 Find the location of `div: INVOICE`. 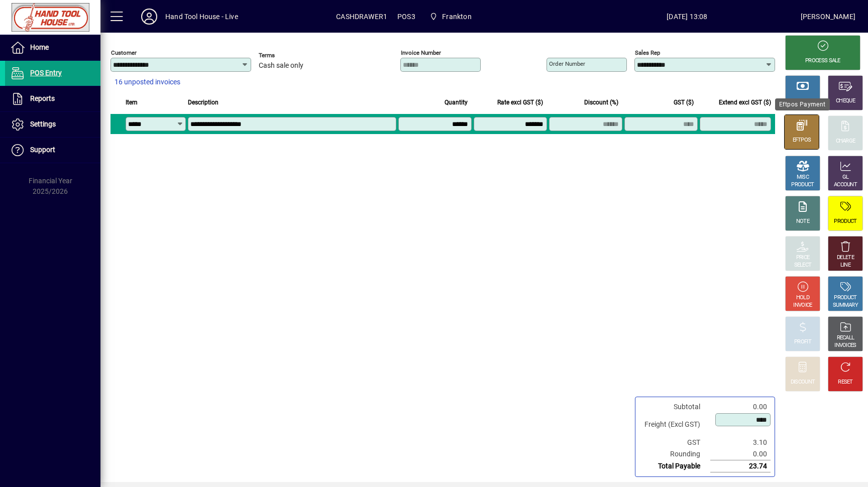

div: INVOICE is located at coordinates (802, 306).